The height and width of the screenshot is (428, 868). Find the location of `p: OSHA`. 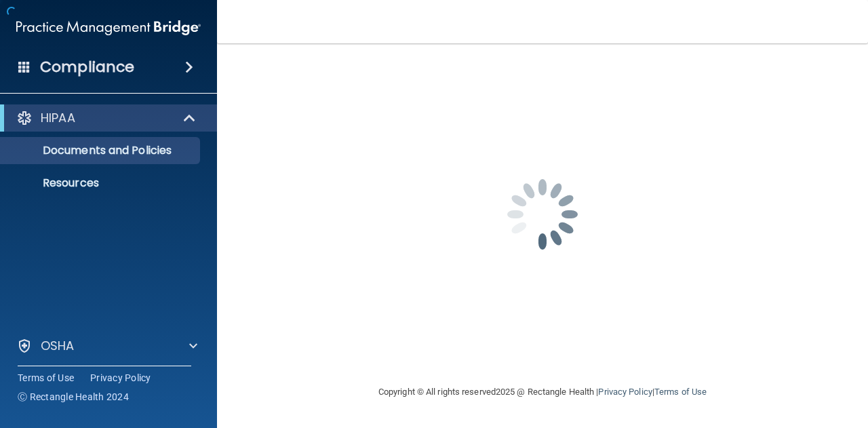

p: OSHA is located at coordinates (58, 346).